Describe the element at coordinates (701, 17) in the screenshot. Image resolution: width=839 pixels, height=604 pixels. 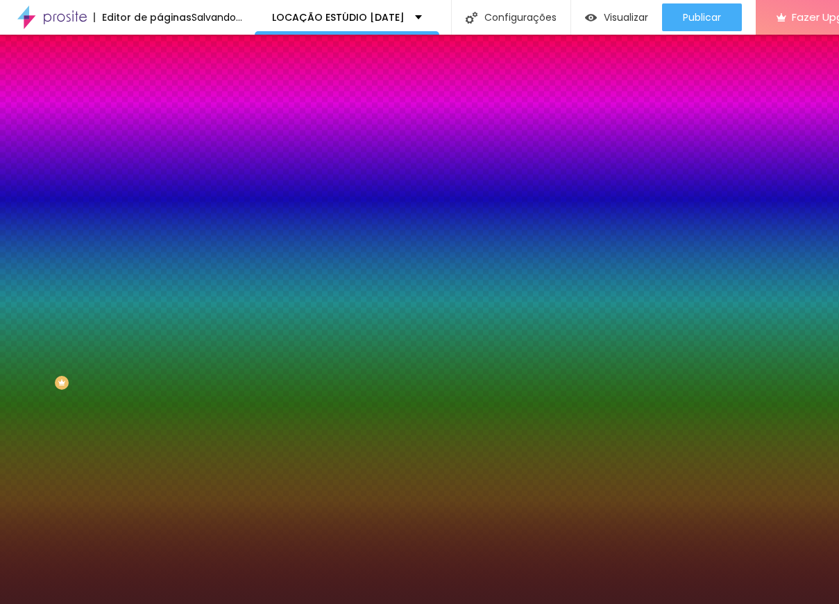
I see `button: Publicar` at that location.